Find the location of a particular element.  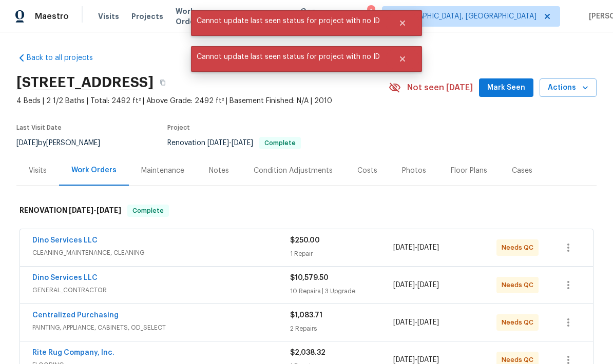

span: GENERAL_CONTRACTOR is located at coordinates (161, 291).